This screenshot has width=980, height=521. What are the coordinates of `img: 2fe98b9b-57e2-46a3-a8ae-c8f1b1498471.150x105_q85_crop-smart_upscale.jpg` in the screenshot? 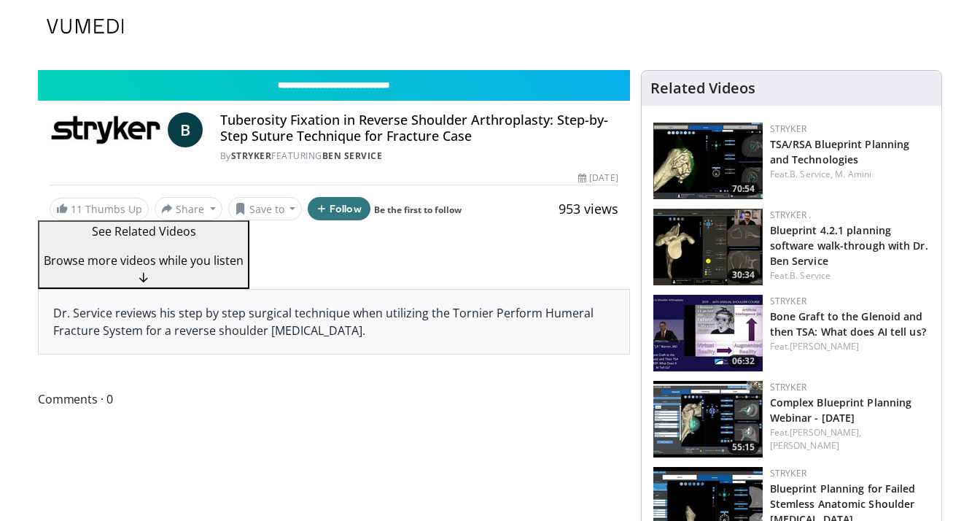 It's located at (708, 333).